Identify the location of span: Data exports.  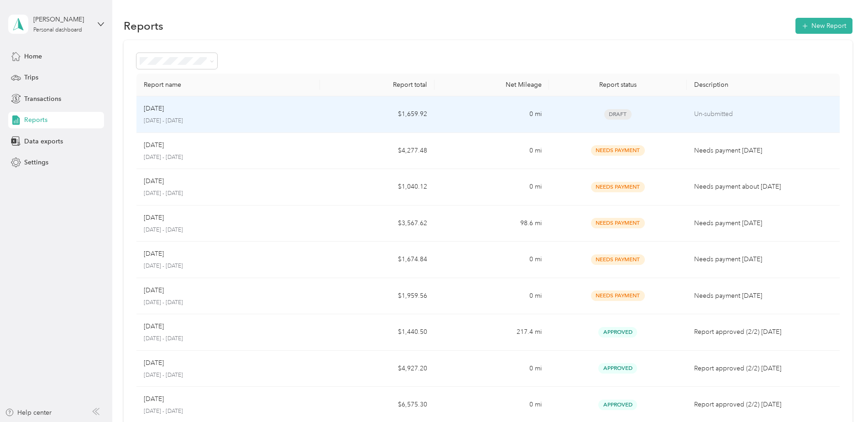
(43, 141).